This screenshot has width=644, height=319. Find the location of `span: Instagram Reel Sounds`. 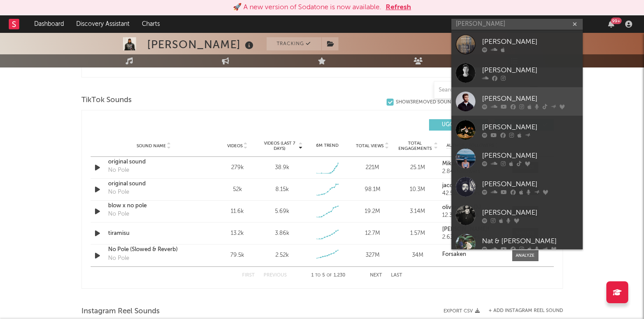

span: Instagram Reel Sounds is located at coordinates (120, 311).